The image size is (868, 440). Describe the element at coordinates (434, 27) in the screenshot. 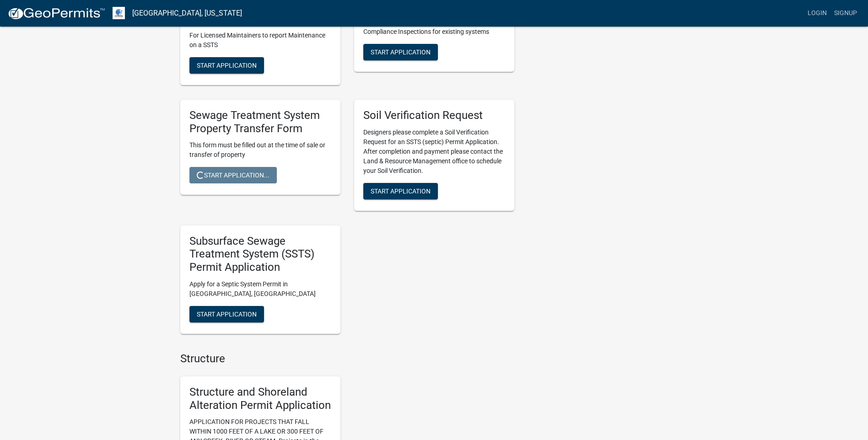

I see `p: This form must be filled out to submit MPCA Compliance Inspections for existing systems` at that location.